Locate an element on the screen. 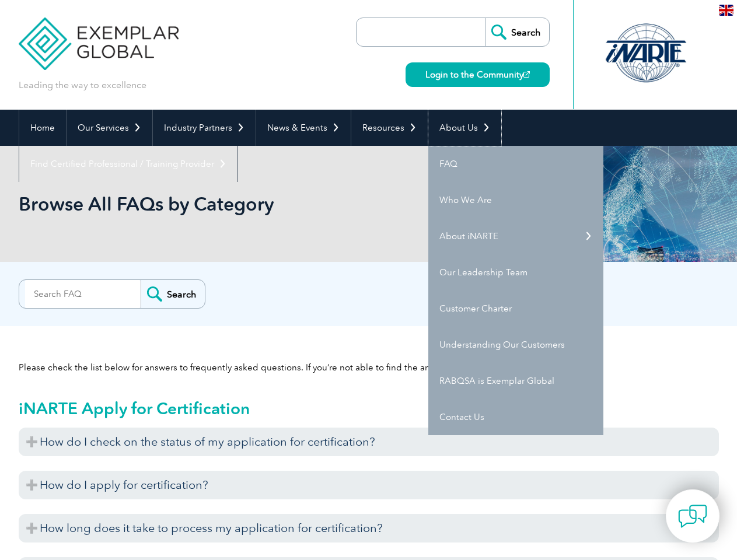  a: Resources is located at coordinates (389, 128).